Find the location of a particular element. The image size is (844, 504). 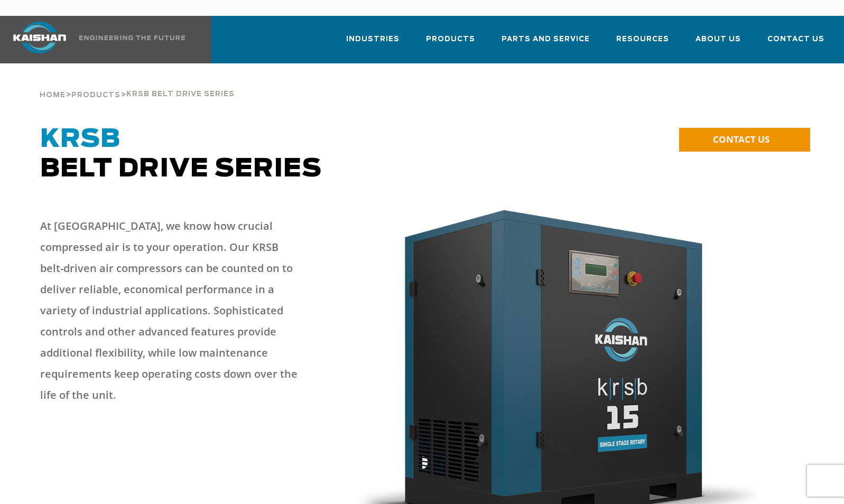

span: About Us is located at coordinates (718, 39).